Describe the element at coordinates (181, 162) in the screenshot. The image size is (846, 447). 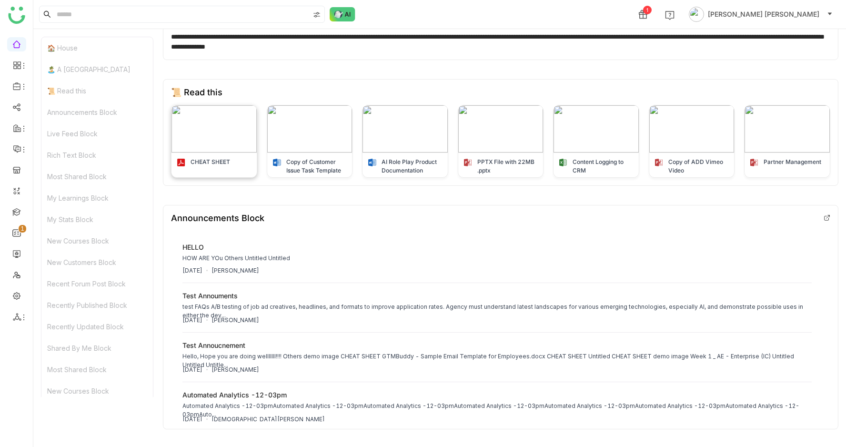
I see `img: pdf.svg` at that location.